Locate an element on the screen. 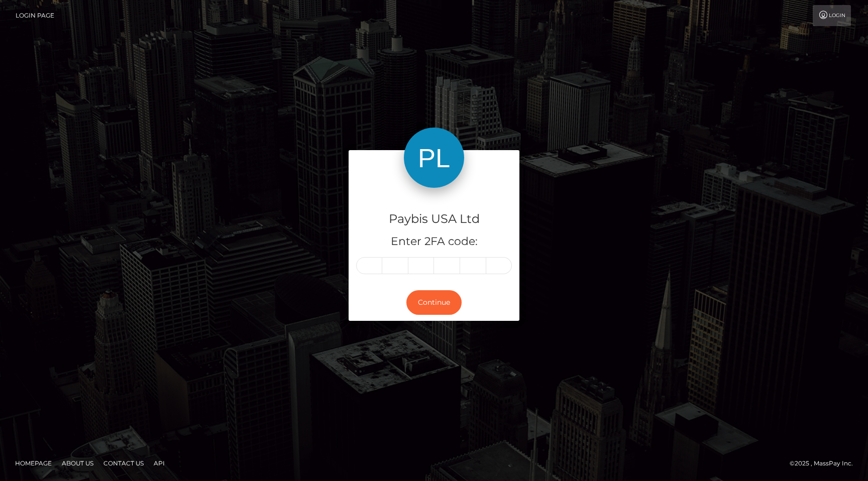 This screenshot has width=868, height=481. button: Continue is located at coordinates (434, 302).